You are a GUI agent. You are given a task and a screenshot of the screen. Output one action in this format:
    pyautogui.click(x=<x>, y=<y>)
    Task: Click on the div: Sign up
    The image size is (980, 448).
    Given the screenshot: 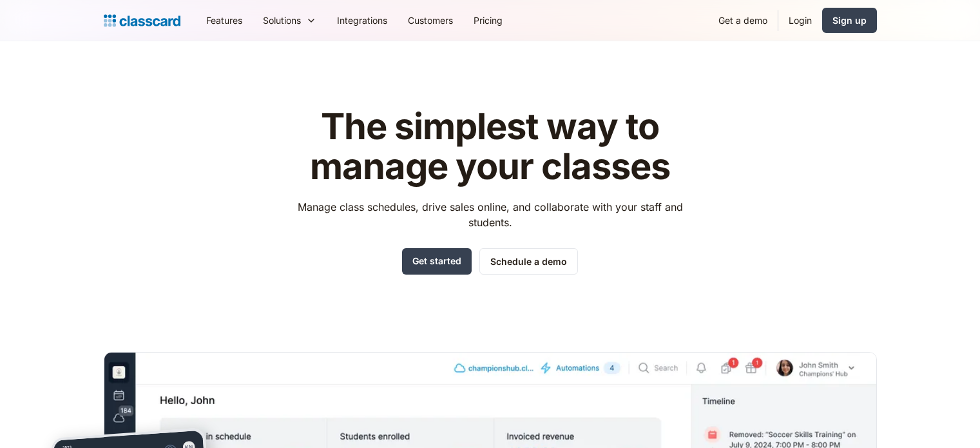 What is the action you would take?
    pyautogui.click(x=849, y=20)
    